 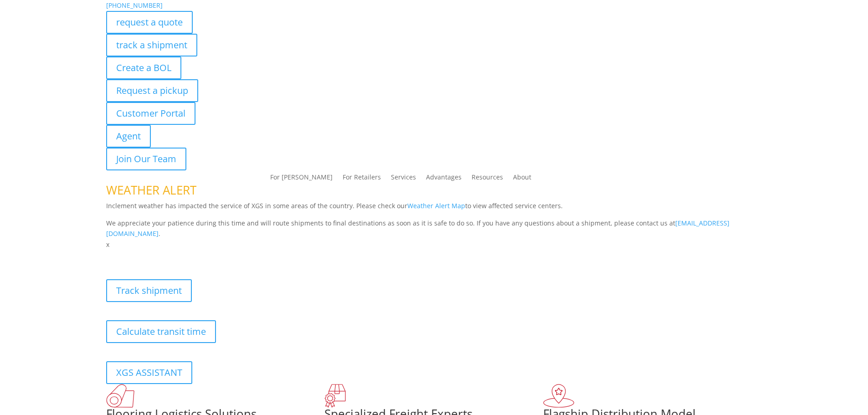 What do you see at coordinates (120, 396) in the screenshot?
I see `img: xgs-icon-total-supply-chain-intelligence-red` at bounding box center [120, 396].